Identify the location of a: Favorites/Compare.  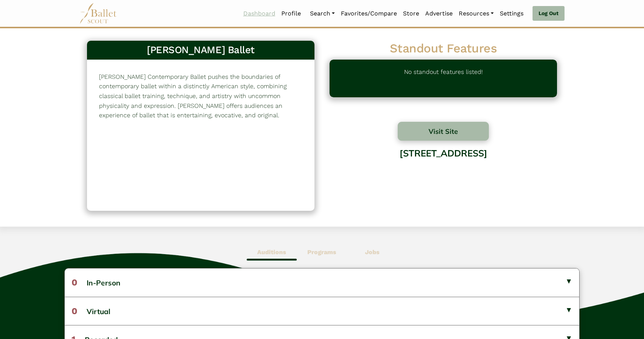
(369, 13).